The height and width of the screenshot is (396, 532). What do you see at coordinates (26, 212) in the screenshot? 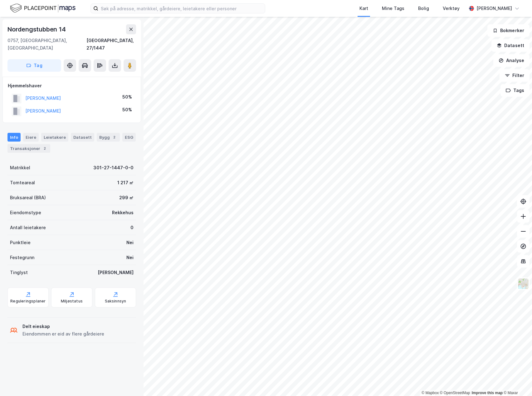
I see `div: Eiendomstype` at bounding box center [26, 212].